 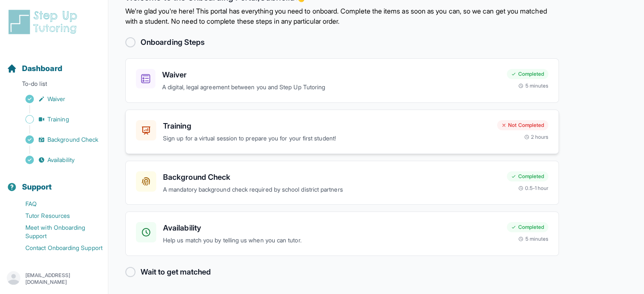 What do you see at coordinates (54, 63) in the screenshot?
I see `button: Dashboard` at bounding box center [54, 63].